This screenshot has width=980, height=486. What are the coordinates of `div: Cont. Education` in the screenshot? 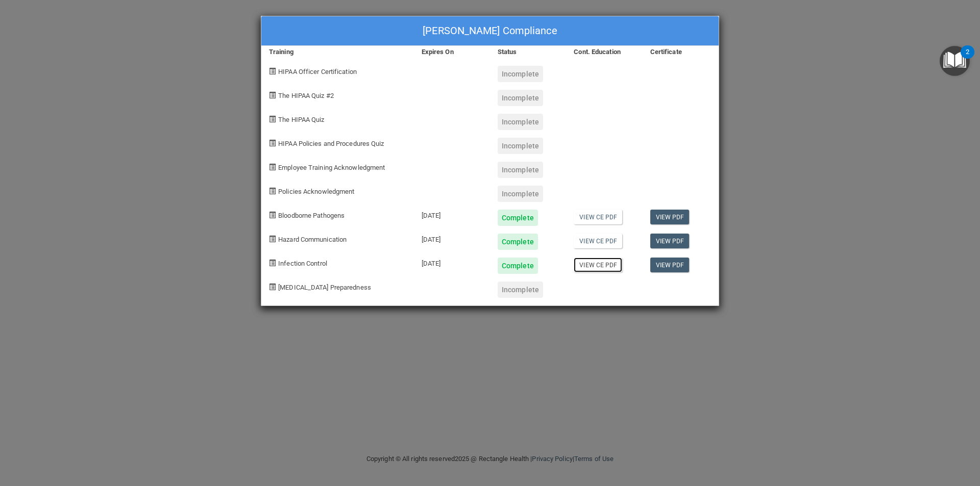 It's located at (604, 52).